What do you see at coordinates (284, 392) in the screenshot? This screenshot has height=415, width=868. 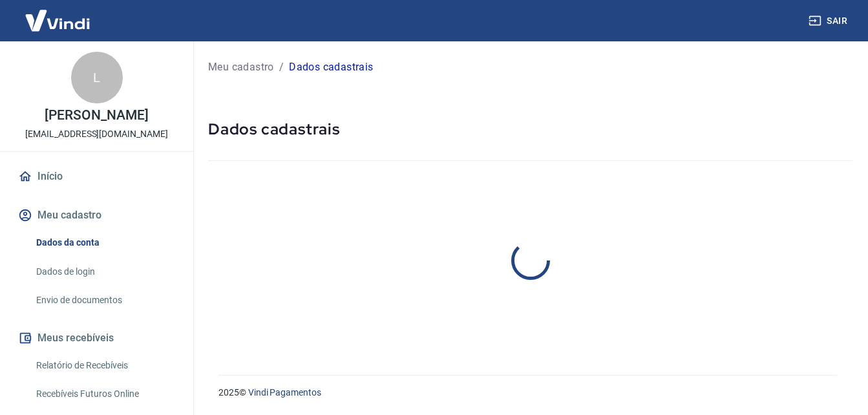 I see `a: Vindi Pagamentos` at bounding box center [284, 392].